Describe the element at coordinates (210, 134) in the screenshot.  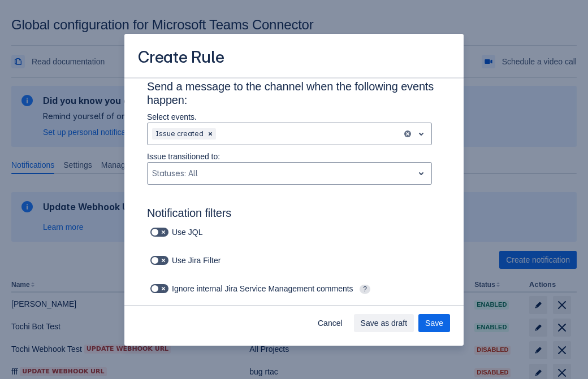
I see `span: Clear` at that location.